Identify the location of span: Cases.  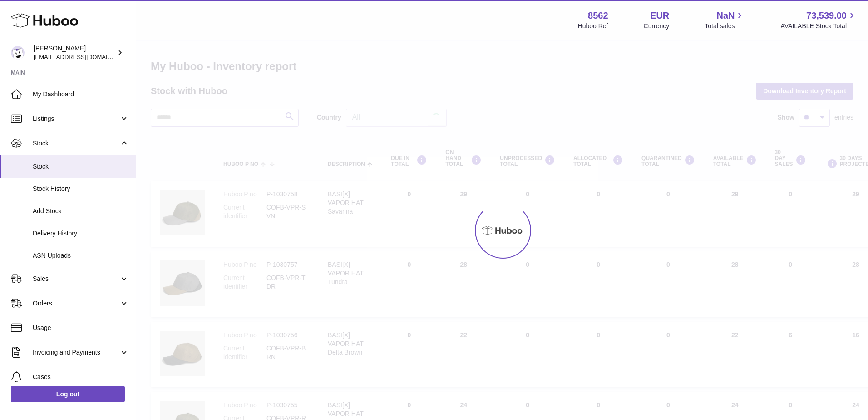
(81, 376).